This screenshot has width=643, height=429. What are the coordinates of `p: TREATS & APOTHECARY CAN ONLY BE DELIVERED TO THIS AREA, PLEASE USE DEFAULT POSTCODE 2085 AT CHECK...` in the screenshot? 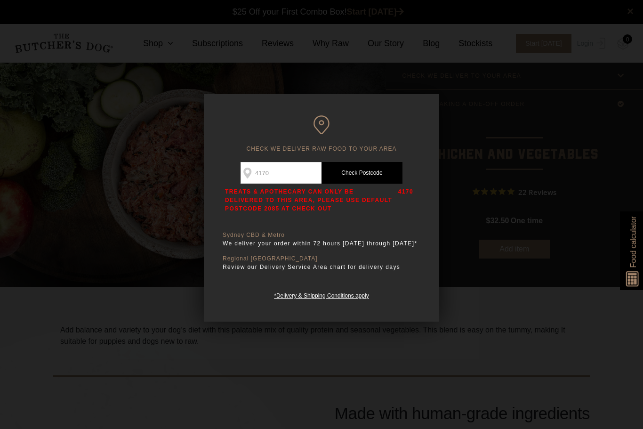 It's located at (309, 200).